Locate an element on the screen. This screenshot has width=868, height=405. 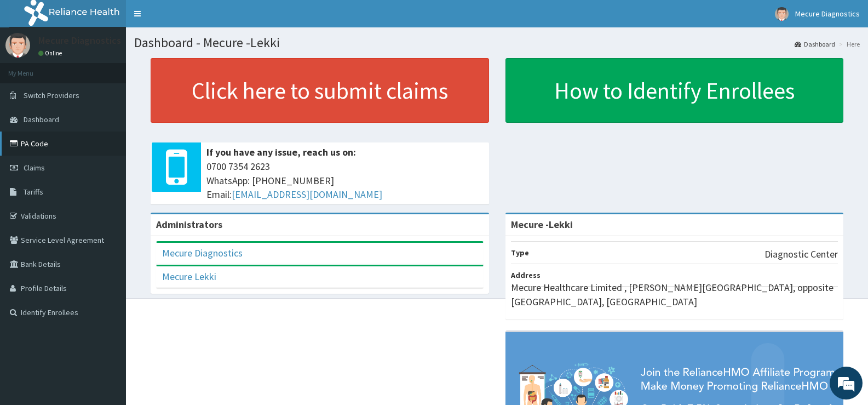
span: Switch Providers is located at coordinates (51, 96).